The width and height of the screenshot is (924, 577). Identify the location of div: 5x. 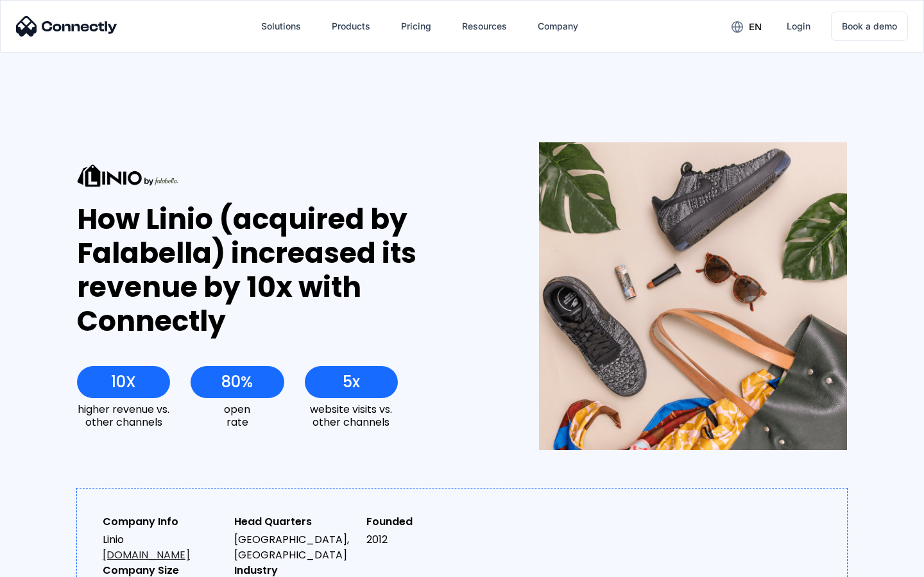
(351, 382).